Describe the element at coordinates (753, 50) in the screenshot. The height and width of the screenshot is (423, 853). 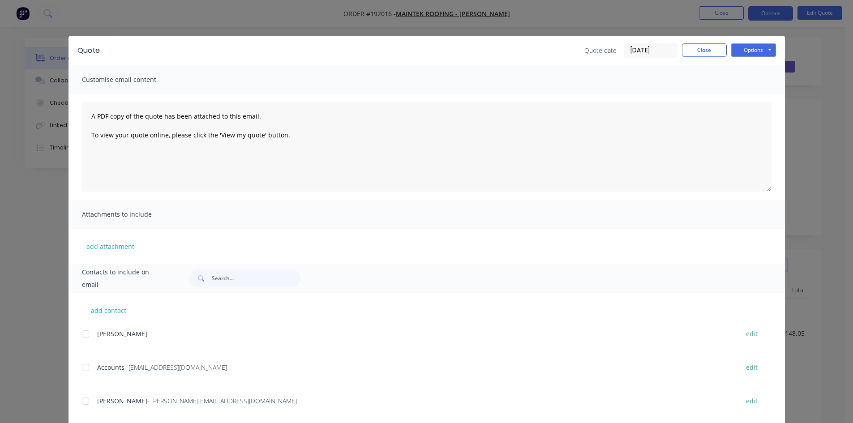
I see `button: Options` at that location.